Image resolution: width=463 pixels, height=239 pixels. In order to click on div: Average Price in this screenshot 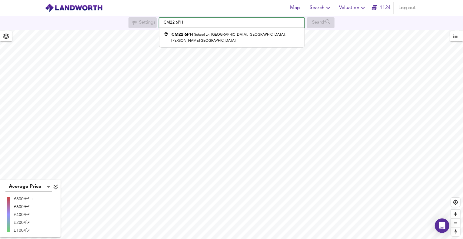, I will do `click(29, 187)`.